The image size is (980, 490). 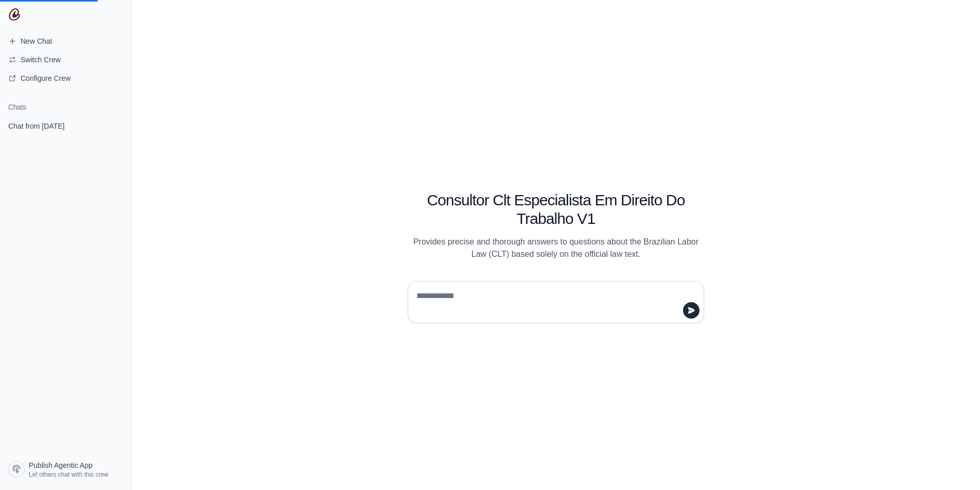 I want to click on h1: Consultor Clt Especialista Em Direito Do Trabalho V1, so click(x=556, y=210).